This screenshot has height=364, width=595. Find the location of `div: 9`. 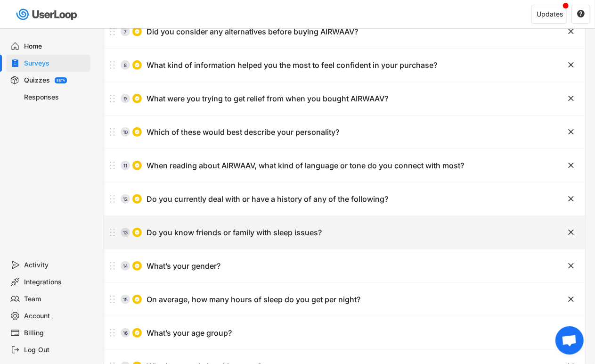

div: 9 is located at coordinates (125, 99).